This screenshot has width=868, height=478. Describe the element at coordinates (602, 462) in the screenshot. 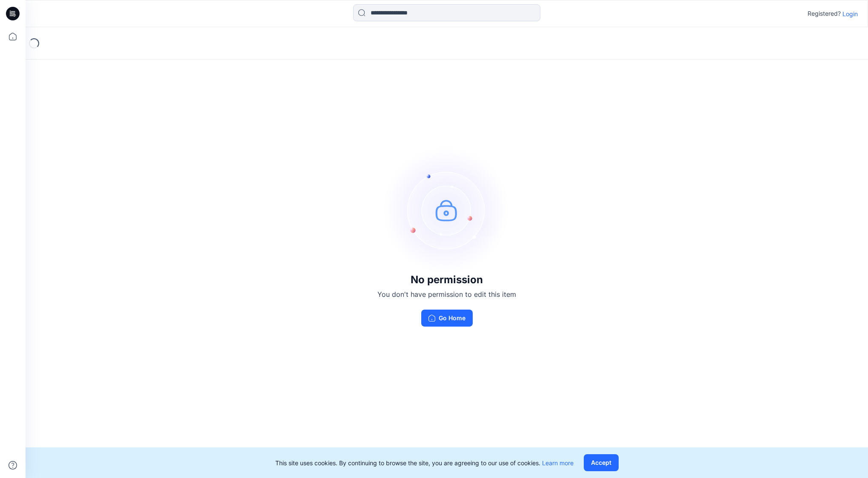

I see `button: Accept` at that location.